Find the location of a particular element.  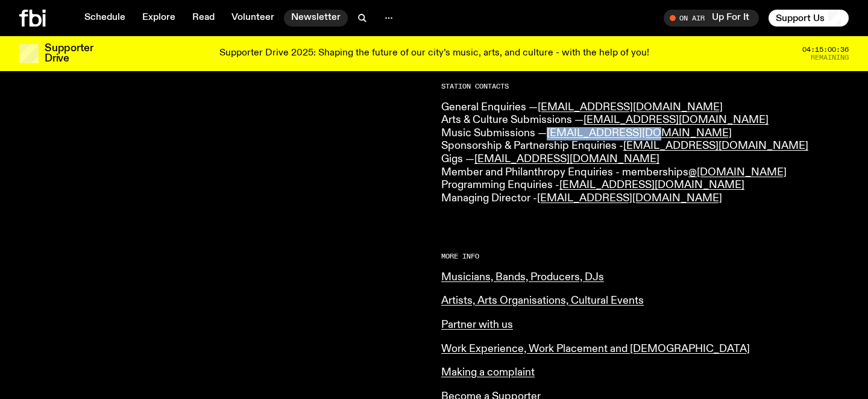

p: Supporter Drive 2025: Shaping the future of our city’s music, arts, and culture - with the help o... is located at coordinates (434, 54).